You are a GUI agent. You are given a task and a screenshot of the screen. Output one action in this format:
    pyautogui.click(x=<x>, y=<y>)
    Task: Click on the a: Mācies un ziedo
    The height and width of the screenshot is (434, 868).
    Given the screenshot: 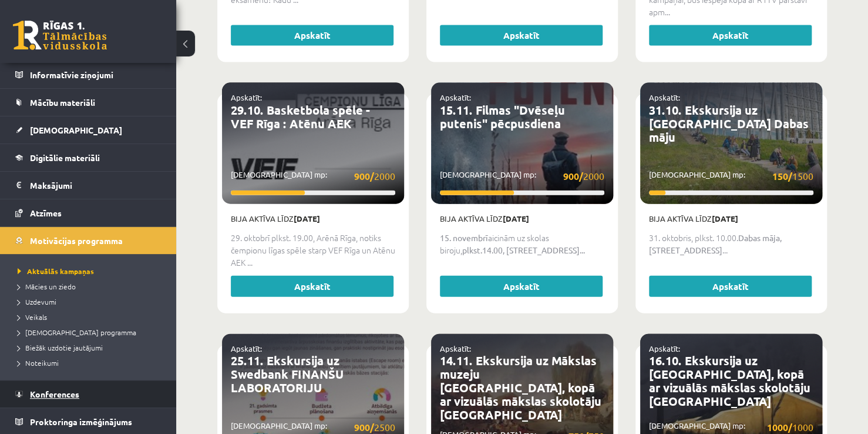 What is the action you would take?
    pyautogui.click(x=91, y=286)
    